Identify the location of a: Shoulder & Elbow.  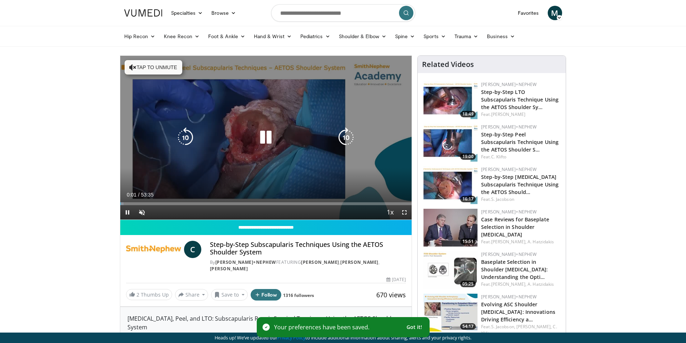
(363, 36).